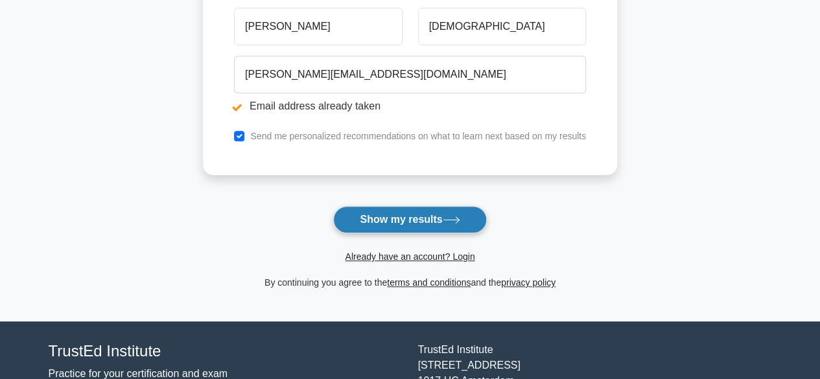 The height and width of the screenshot is (379, 820). Describe the element at coordinates (410, 75) in the screenshot. I see `input: Email` at that location.